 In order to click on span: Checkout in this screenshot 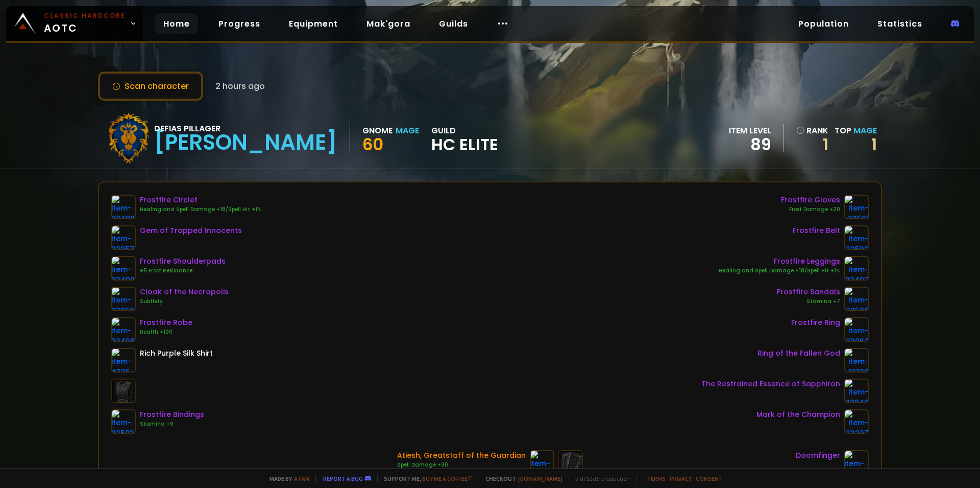, I will do `click(521, 478)`.